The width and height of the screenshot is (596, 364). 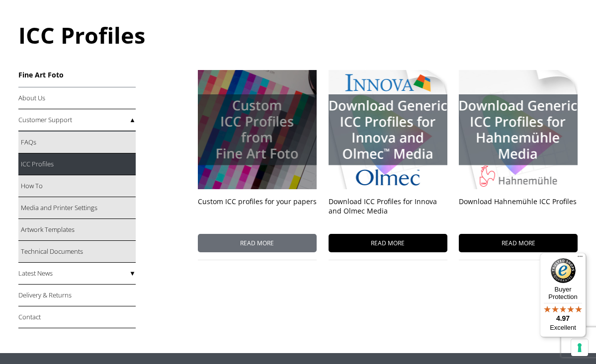 I want to click on img: Trusted Shops Trustmark, so click(x=563, y=271).